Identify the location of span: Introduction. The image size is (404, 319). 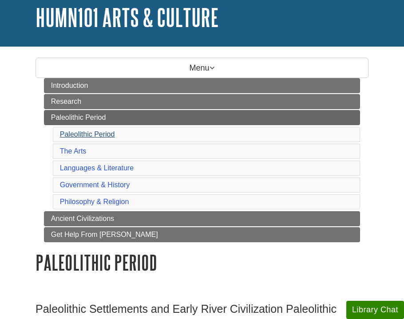
(70, 85).